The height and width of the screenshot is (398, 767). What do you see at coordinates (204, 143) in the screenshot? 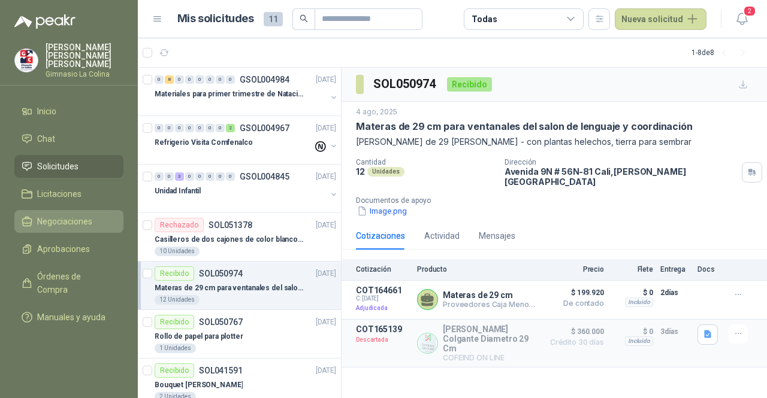
I see `p: Refrigerio Visita Comfenalco` at bounding box center [204, 143].